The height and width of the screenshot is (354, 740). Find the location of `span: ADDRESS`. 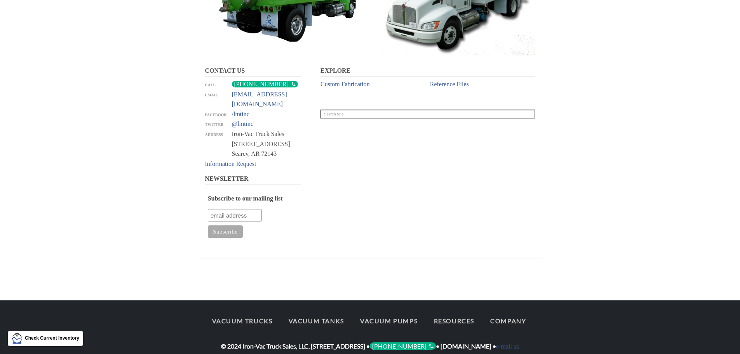

span: ADDRESS is located at coordinates (214, 134).